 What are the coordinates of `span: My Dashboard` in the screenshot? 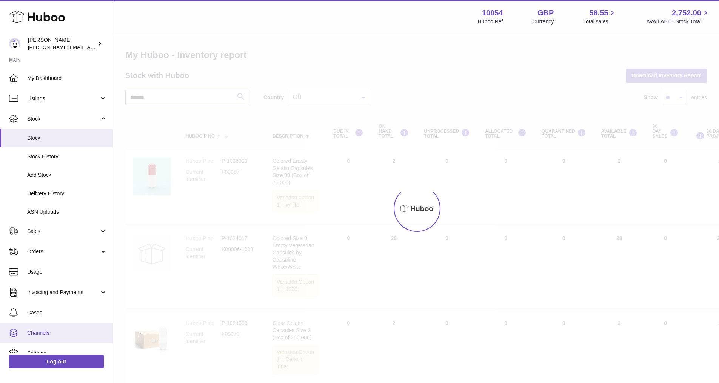 It's located at (67, 78).